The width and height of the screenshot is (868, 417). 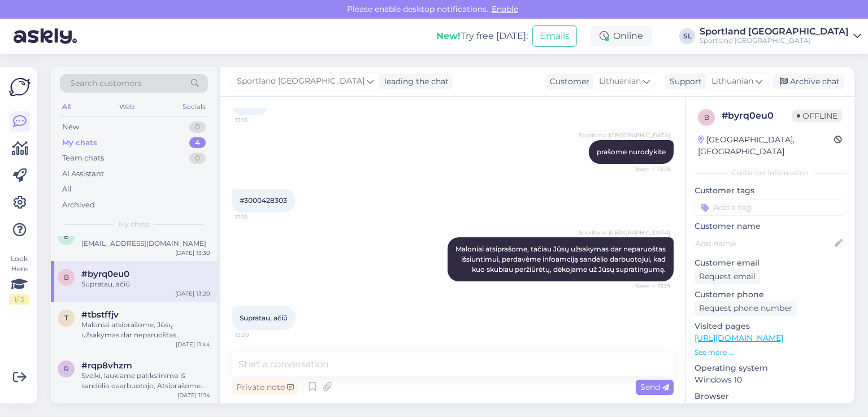 What do you see at coordinates (79, 205) in the screenshot?
I see `div: Archived` at bounding box center [79, 205].